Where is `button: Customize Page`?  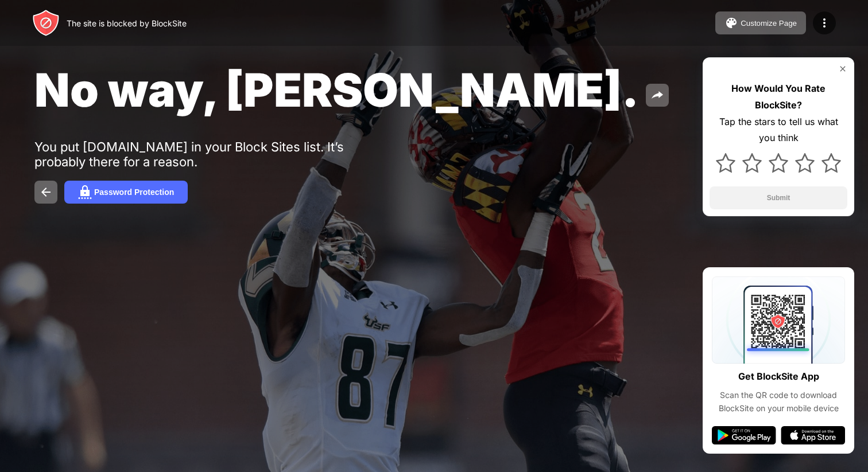 button: Customize Page is located at coordinates (760, 23).